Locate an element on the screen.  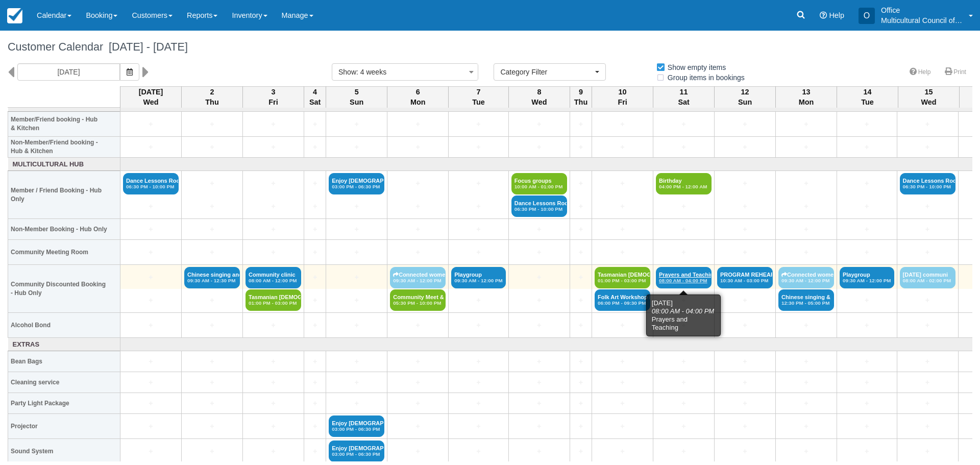
div: O is located at coordinates (866, 16).